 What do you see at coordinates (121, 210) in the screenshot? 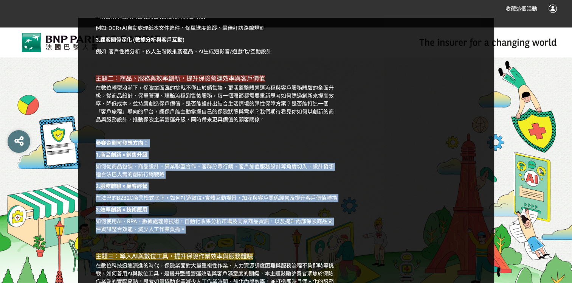
I see `strong: 3.效率創新 × 技術應用` at bounding box center [121, 210].